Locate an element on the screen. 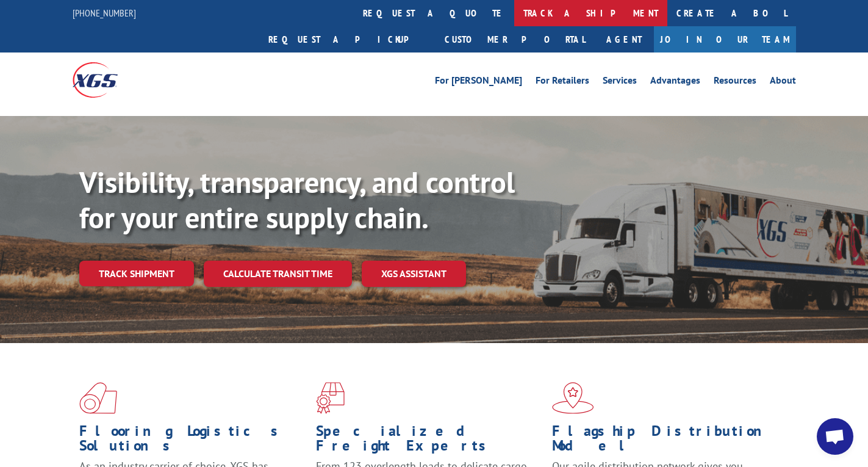 The width and height of the screenshot is (868, 467). a: Join Our Team is located at coordinates (725, 39).